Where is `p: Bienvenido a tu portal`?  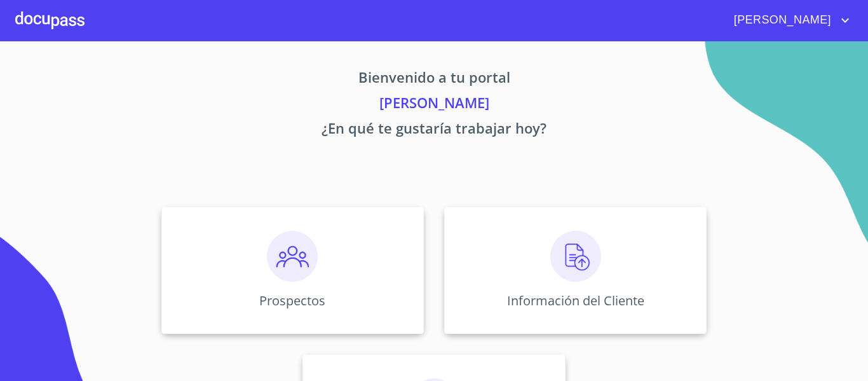
p: Bienvenido a tu portal is located at coordinates (434, 80).